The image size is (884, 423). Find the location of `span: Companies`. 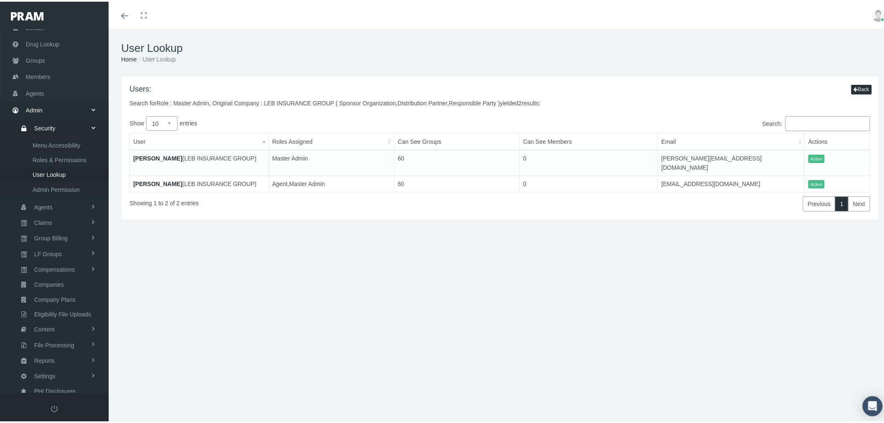

span: Companies is located at coordinates (49, 283).